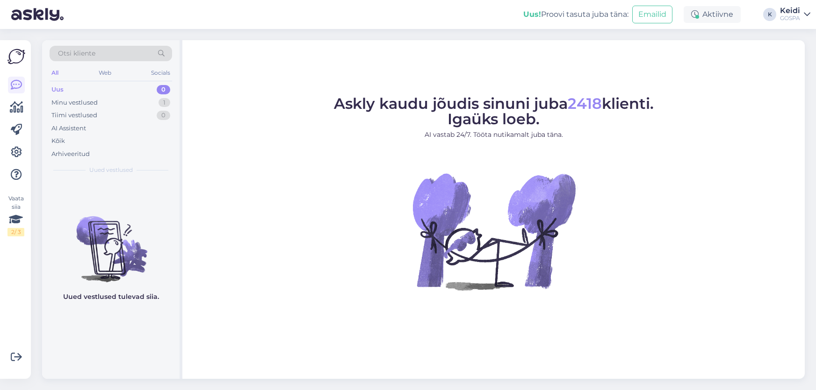 Image resolution: width=816 pixels, height=390 pixels. I want to click on button: Emailid, so click(652, 14).